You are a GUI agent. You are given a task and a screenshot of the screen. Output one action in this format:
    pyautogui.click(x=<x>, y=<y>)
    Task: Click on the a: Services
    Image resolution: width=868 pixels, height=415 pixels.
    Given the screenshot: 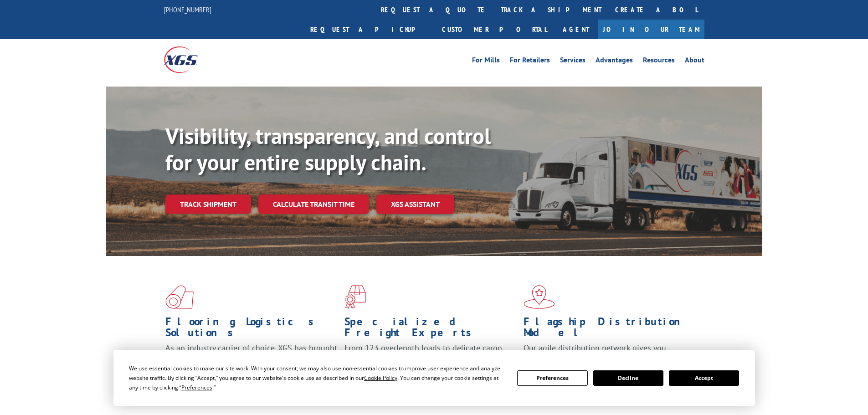 What is the action you would take?
    pyautogui.click(x=573, y=61)
    